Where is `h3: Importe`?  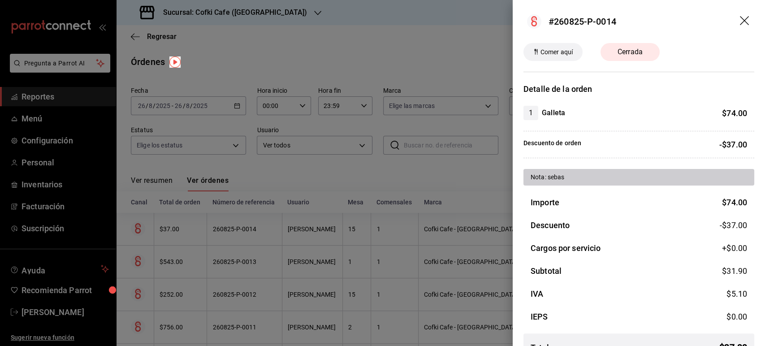 h3: Importe is located at coordinates (545, 202).